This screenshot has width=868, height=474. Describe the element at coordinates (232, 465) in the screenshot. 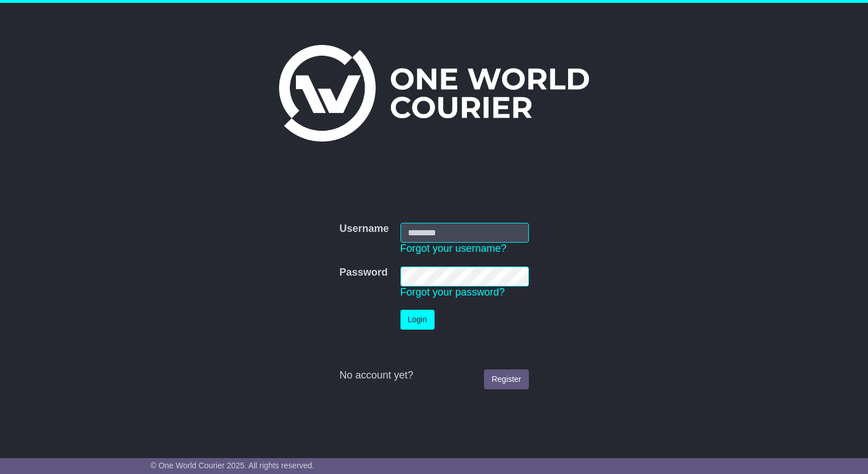

I see `span: © One World Courier 2025. All rights reserved.` at that location.